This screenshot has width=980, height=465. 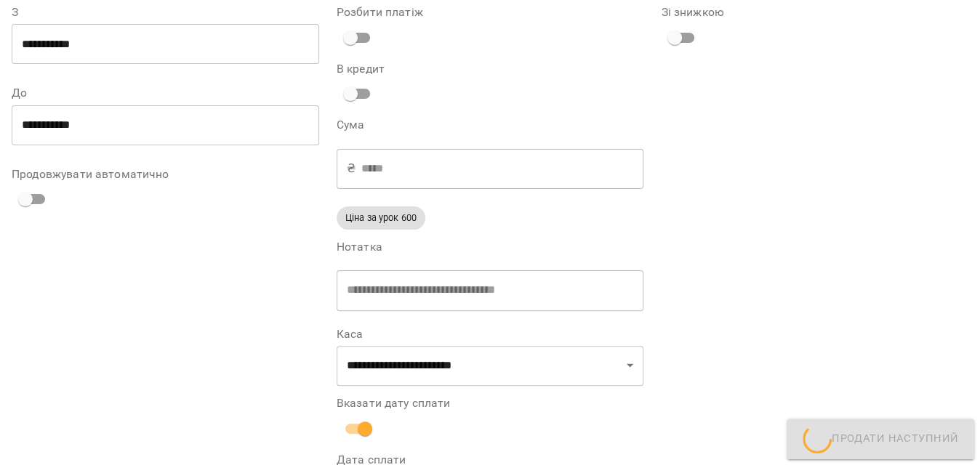 I want to click on label: Продовжувати автоматично, so click(x=165, y=174).